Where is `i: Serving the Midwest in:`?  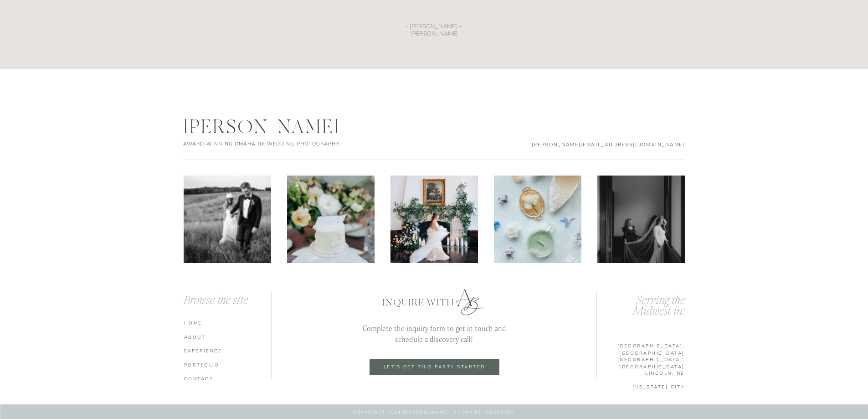
i: Serving the Midwest in: is located at coordinates (659, 306).